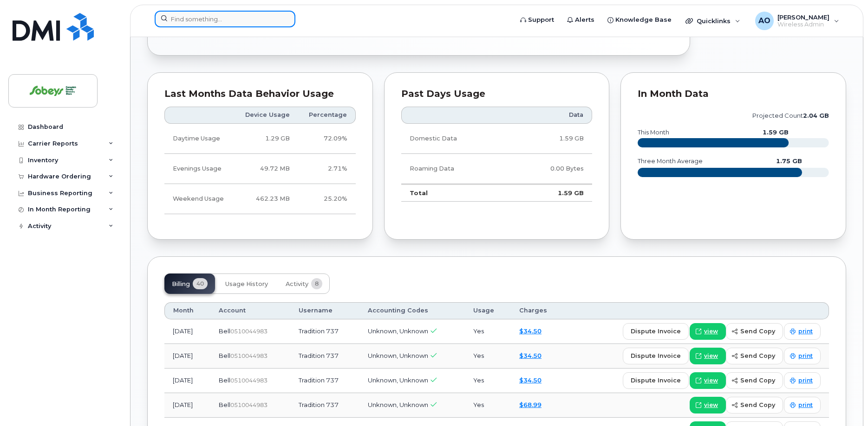 This screenshot has width=868, height=426. Describe the element at coordinates (411, 310) in the screenshot. I see `th: Accounting Codes` at that location.